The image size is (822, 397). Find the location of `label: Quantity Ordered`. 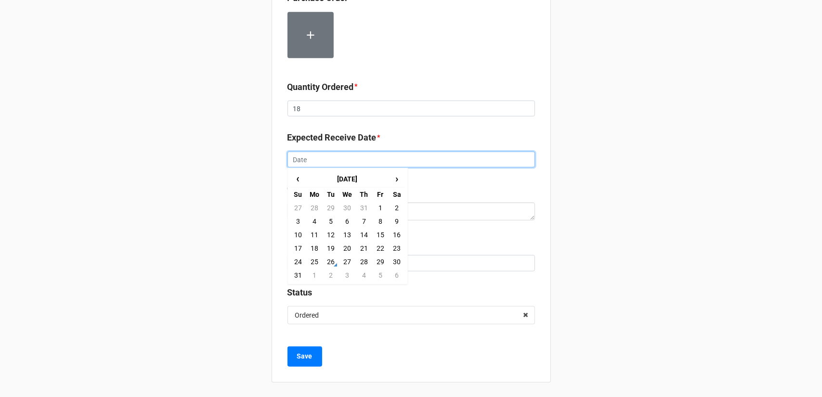

label: Quantity Ordered is located at coordinates (321, 87).